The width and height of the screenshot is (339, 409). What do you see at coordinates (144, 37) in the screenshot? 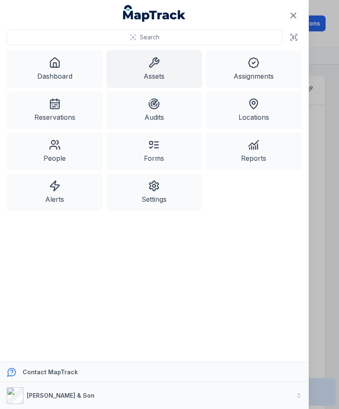
I see `button: Search` at bounding box center [144, 37].